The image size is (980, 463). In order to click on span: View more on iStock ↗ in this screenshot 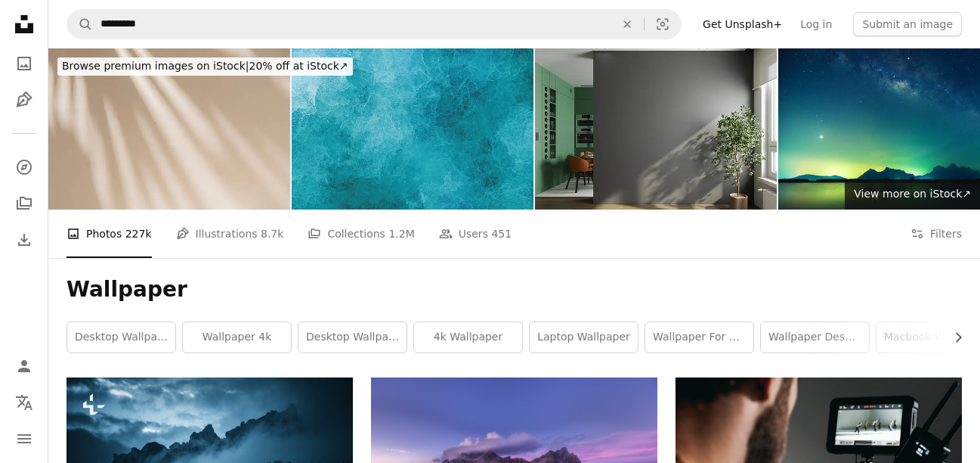, I will do `click(912, 193)`.